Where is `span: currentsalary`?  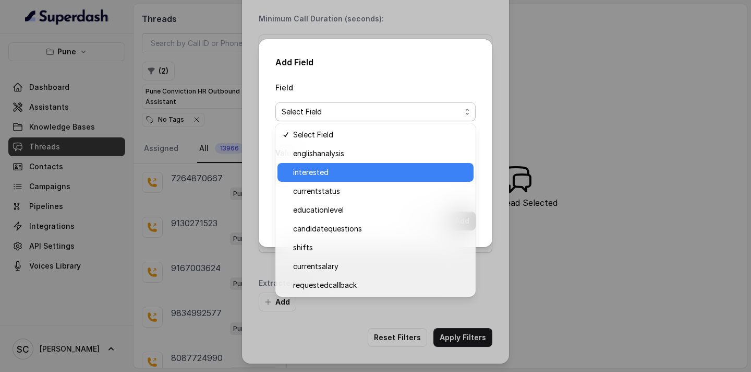
span: currentsalary is located at coordinates (380, 266).